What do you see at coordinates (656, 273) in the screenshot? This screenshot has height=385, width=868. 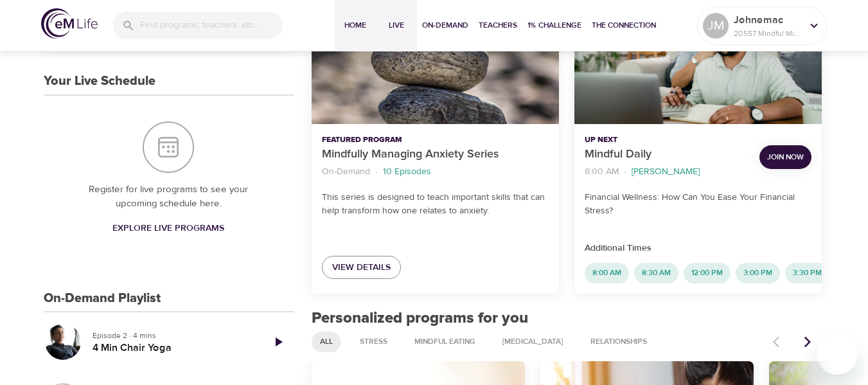 I see `div: 8:30 AM` at bounding box center [656, 273].